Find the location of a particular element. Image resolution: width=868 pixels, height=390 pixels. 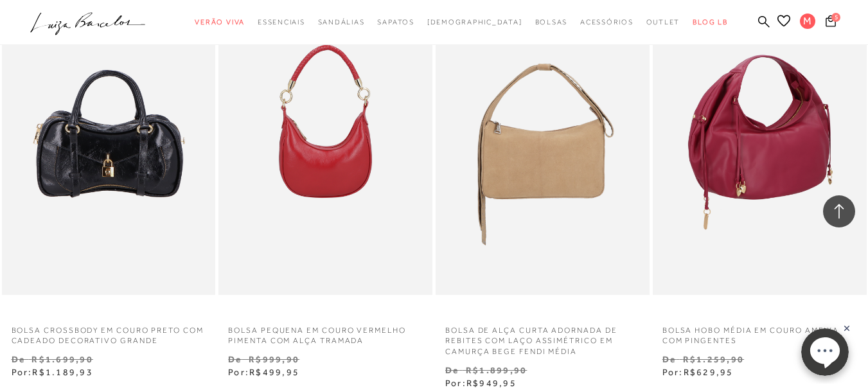

small: R$1.259,90 is located at coordinates (713, 359).